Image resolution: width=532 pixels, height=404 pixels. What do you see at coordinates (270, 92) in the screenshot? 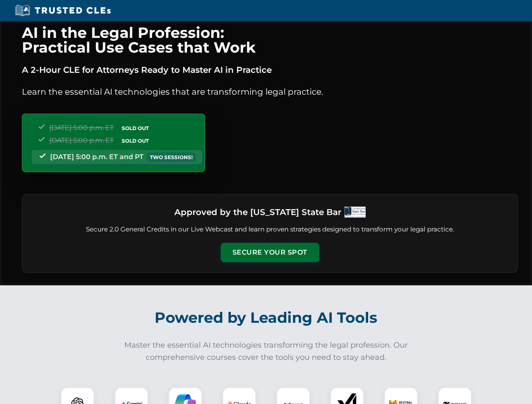
I see `p: Learn the essential AI technologies that are transforming legal practice.` at bounding box center [270, 92].